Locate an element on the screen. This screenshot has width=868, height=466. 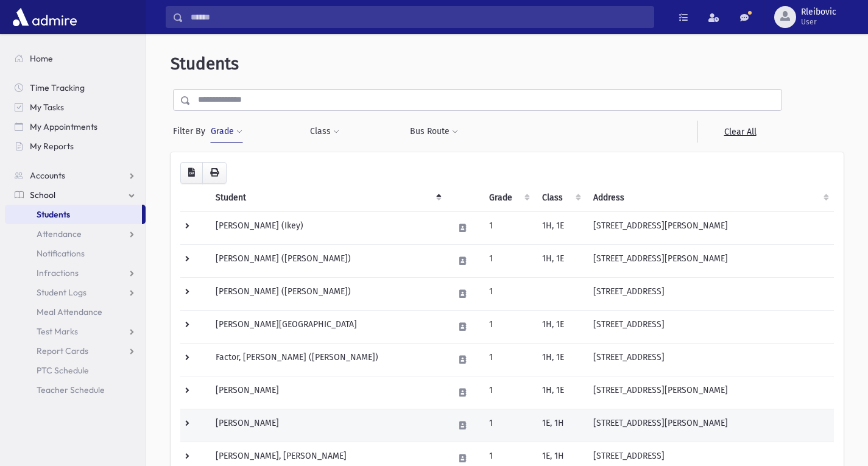
a: My Tasks is located at coordinates (75, 107).